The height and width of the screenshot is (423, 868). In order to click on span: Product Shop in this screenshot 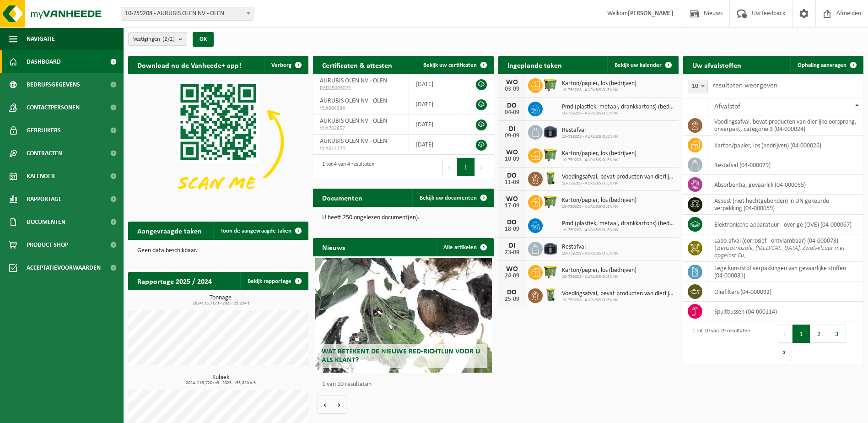, I will do `click(47, 245)`.